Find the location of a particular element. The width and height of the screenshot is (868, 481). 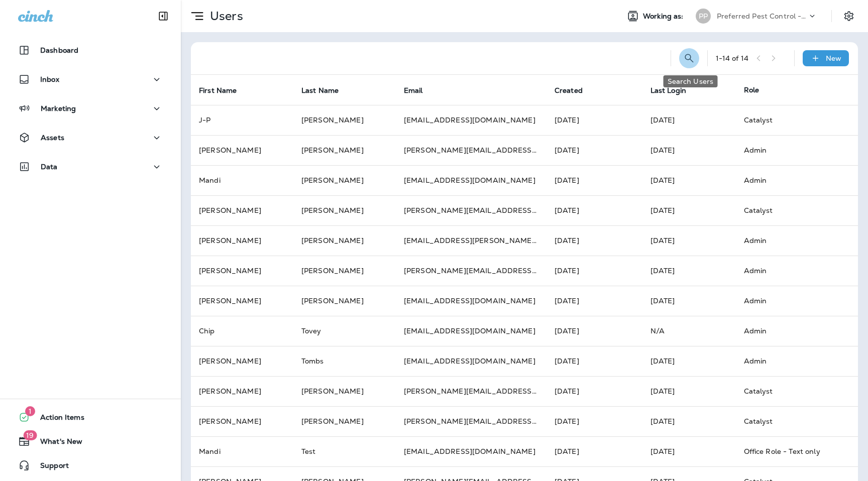

span: Action Items is located at coordinates (57, 419).